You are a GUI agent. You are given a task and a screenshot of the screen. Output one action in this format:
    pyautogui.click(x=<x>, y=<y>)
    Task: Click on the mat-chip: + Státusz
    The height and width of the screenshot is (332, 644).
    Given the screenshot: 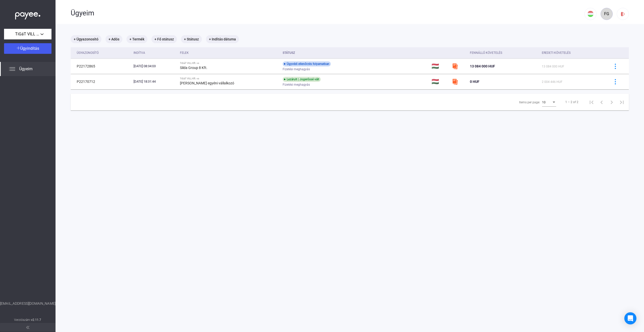 What is the action you would take?
    pyautogui.click(x=192, y=39)
    